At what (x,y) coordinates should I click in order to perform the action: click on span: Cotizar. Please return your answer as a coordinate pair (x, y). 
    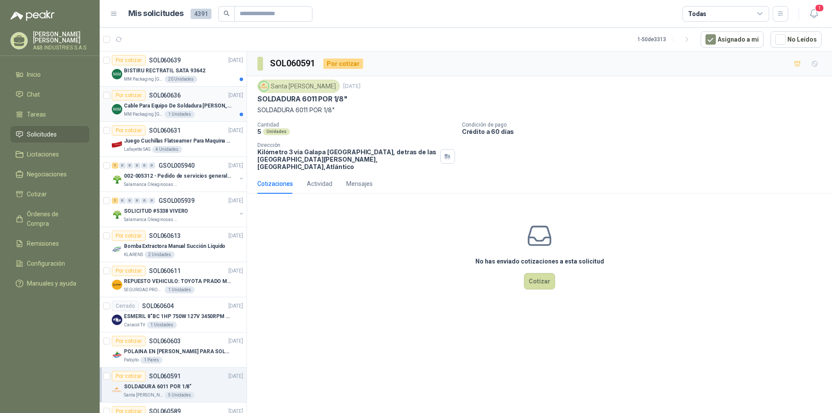
    Looking at the image, I should click on (37, 194).